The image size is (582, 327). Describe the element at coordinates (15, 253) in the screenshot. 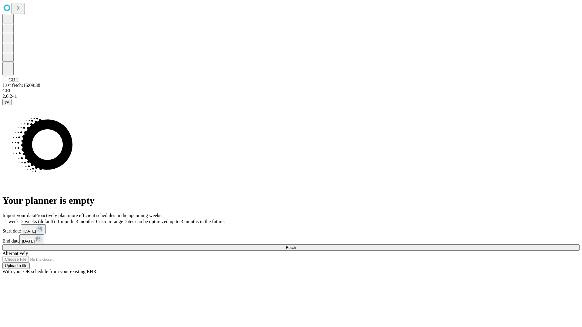

I see `span: Alternatively` at that location.